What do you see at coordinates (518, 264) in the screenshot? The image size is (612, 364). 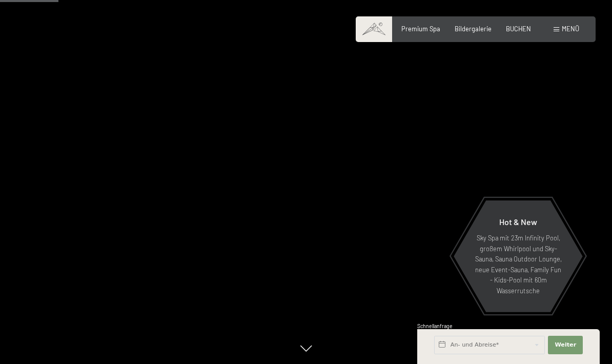 I see `p: Sky Spa mit 23m Infinity Pool, großem Whirlpool und Sky-Sauna, Sauna Outdoor Lounge, neue Event-S...` at bounding box center [518, 264].